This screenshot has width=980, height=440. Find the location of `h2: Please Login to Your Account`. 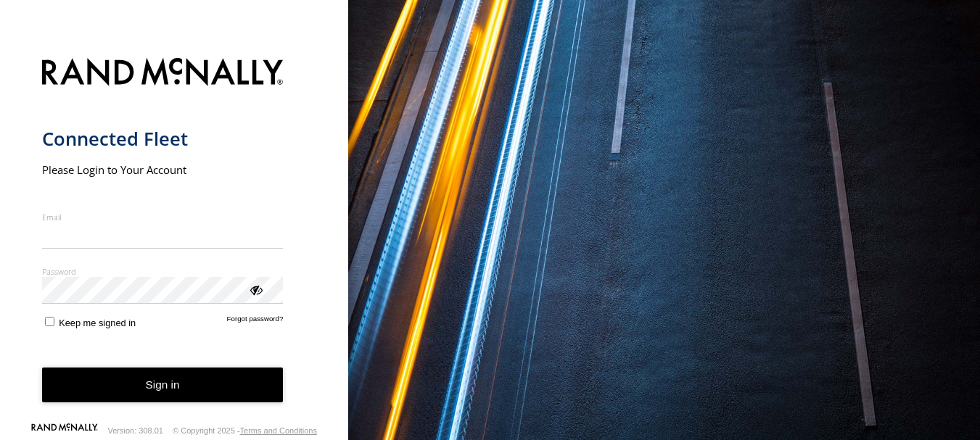

h2: Please Login to Your Account is located at coordinates (163, 170).